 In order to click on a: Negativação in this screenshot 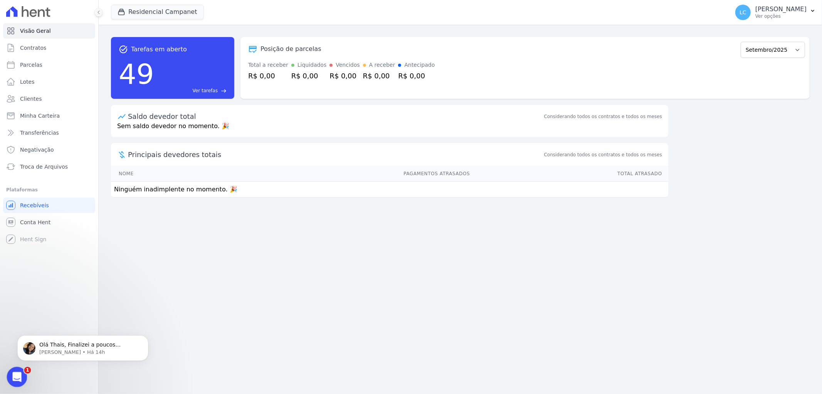, I will do `click(49, 150)`.